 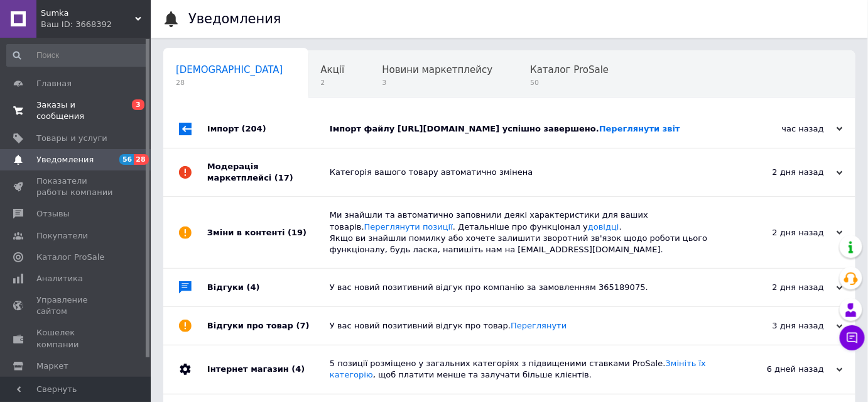 I want to click on div: Ваш ID: 3668392, so click(x=95, y=25).